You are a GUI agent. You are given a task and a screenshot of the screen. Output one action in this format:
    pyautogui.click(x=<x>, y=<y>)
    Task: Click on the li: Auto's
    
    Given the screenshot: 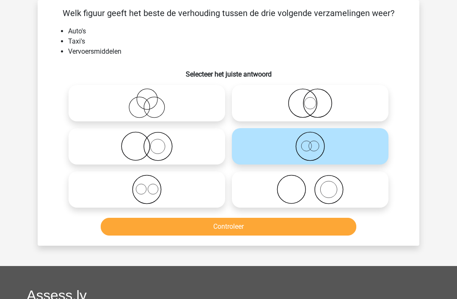 What is the action you would take?
    pyautogui.click(x=237, y=31)
    